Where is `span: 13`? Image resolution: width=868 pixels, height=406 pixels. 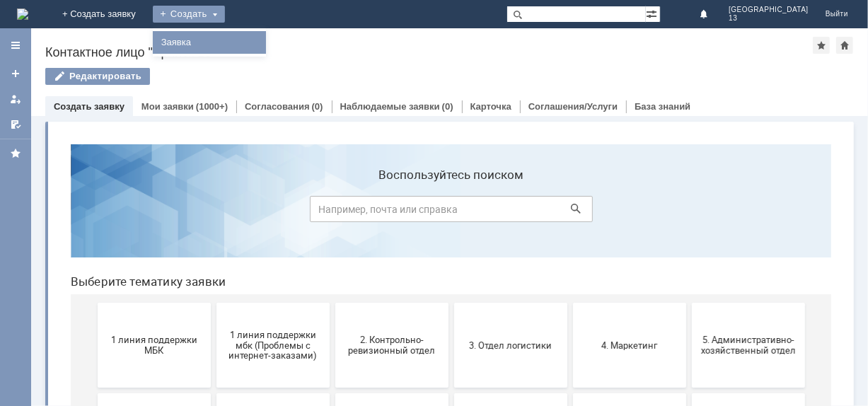
span: 13 is located at coordinates (768, 18).